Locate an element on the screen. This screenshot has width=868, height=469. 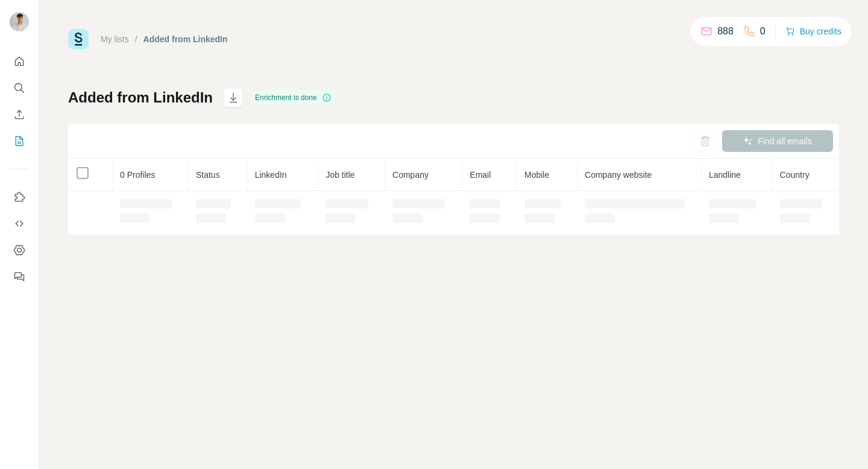
span: Email is located at coordinates (480, 175).